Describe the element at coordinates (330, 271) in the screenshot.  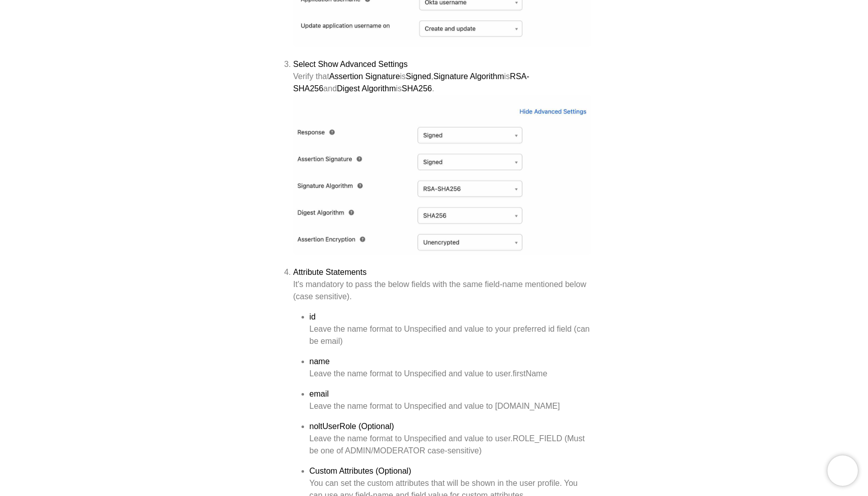
I see `strong: Attribute Statements` at that location.